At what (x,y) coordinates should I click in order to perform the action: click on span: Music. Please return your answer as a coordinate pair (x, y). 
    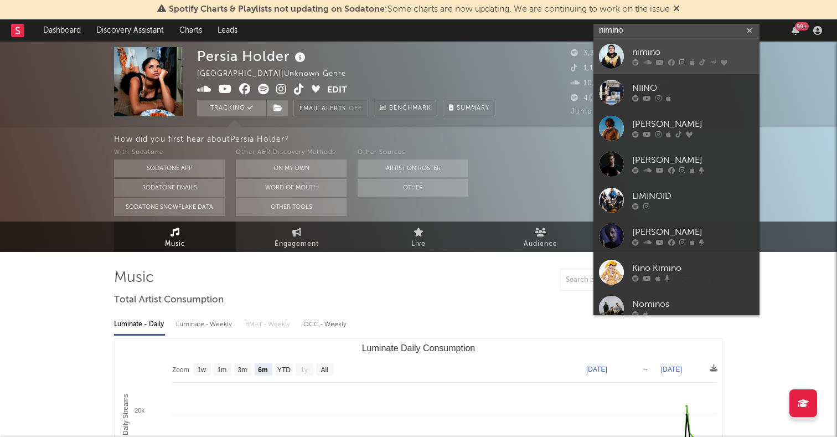
    Looking at the image, I should click on (175, 244).